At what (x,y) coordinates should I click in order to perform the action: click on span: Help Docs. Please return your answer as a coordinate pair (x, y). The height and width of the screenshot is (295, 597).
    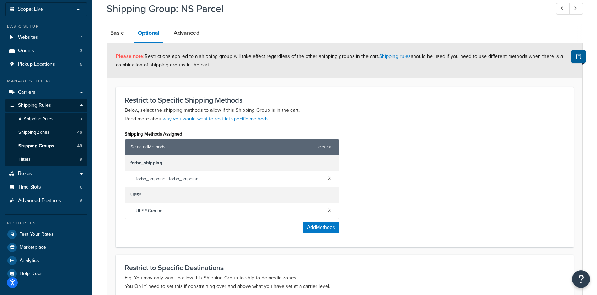
    Looking at the image, I should click on (31, 274).